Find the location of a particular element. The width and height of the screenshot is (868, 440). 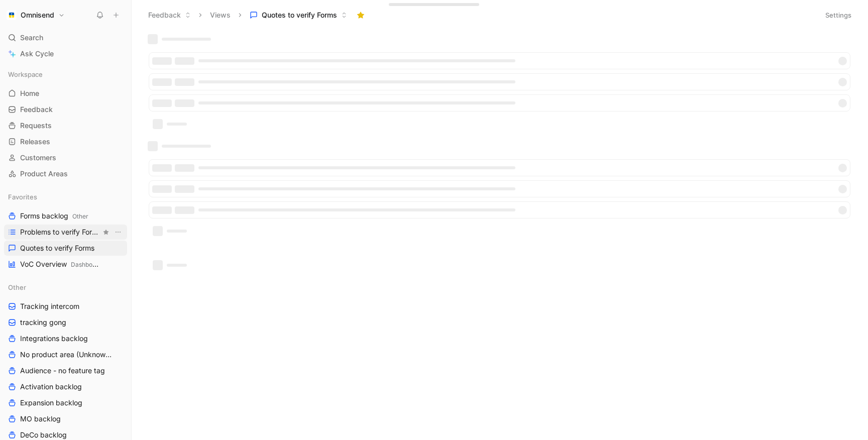

span: Search is located at coordinates (32, 38).